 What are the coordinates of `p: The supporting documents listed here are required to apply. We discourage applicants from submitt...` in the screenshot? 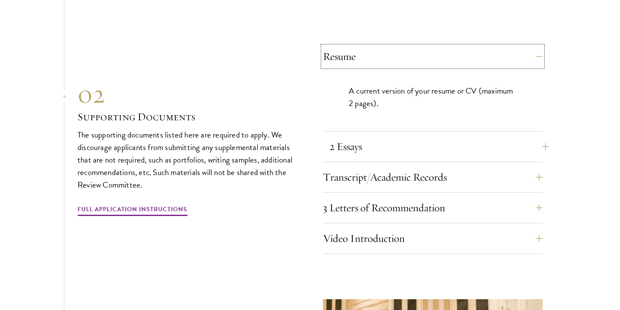 It's located at (187, 159).